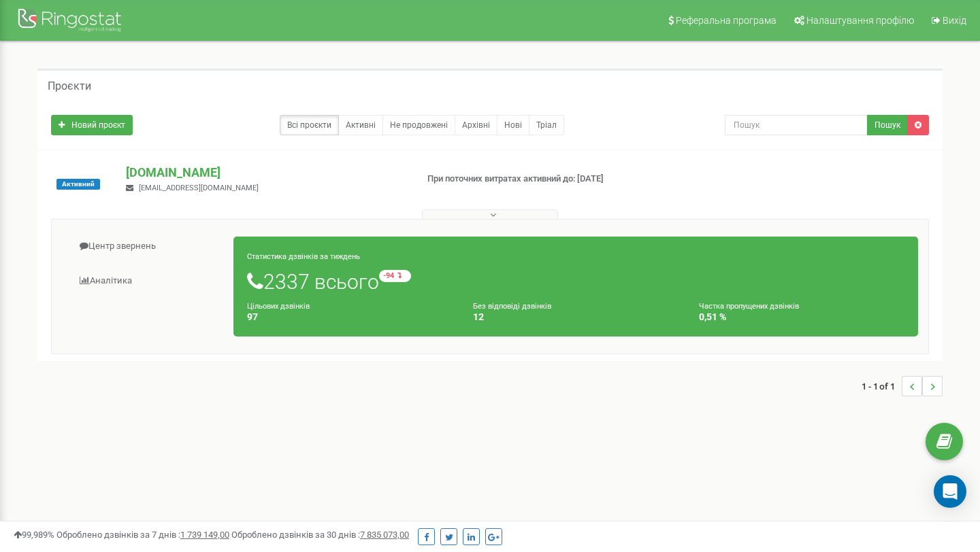 This screenshot has width=980, height=552. I want to click on button: Пошук, so click(887, 125).